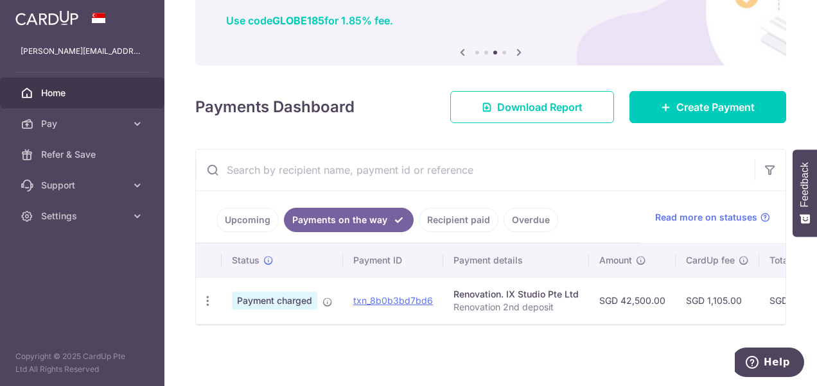  I want to click on span: Total amt., so click(790, 261).